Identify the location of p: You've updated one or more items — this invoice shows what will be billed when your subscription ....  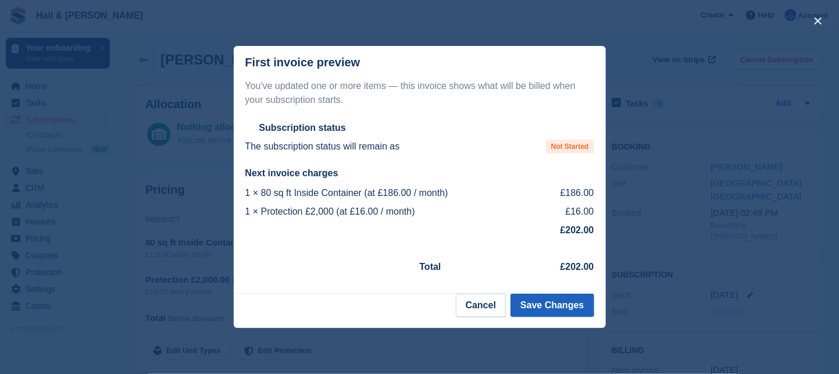
(420, 93).